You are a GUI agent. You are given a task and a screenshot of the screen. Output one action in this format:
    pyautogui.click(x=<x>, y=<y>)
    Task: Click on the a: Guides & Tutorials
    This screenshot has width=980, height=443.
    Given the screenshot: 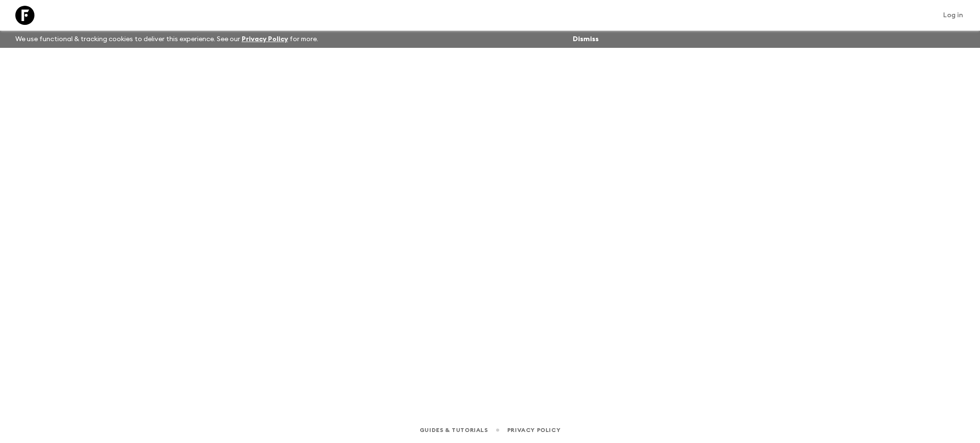 What is the action you would take?
    pyautogui.click(x=454, y=430)
    